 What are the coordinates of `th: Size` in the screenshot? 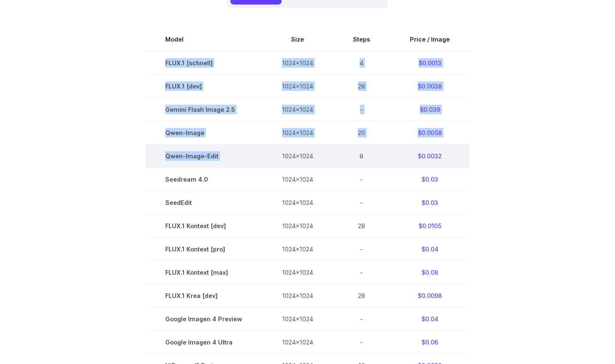 It's located at (298, 39).